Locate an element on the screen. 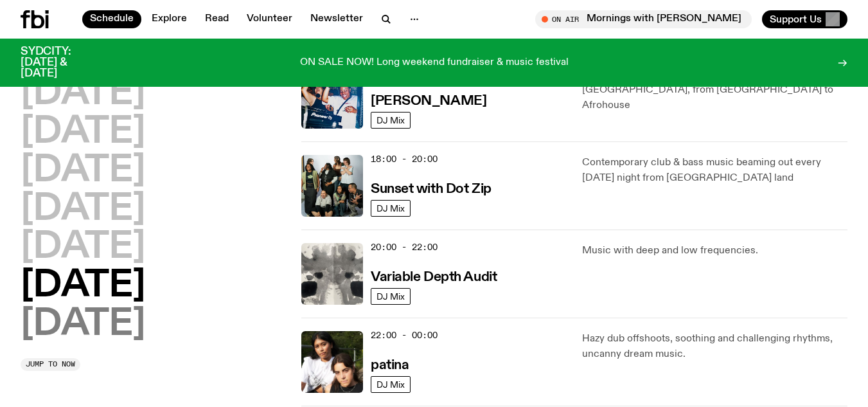  button: Jump to now is located at coordinates (50, 365).